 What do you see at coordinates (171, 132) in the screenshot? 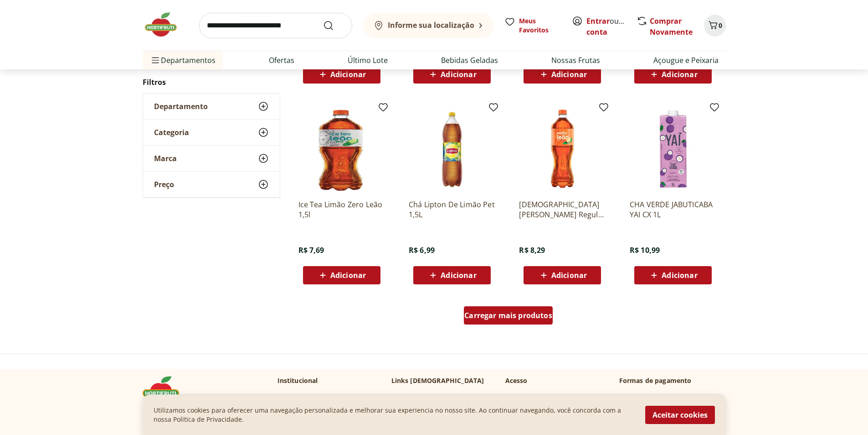
I see `span: Categoria` at bounding box center [171, 132].